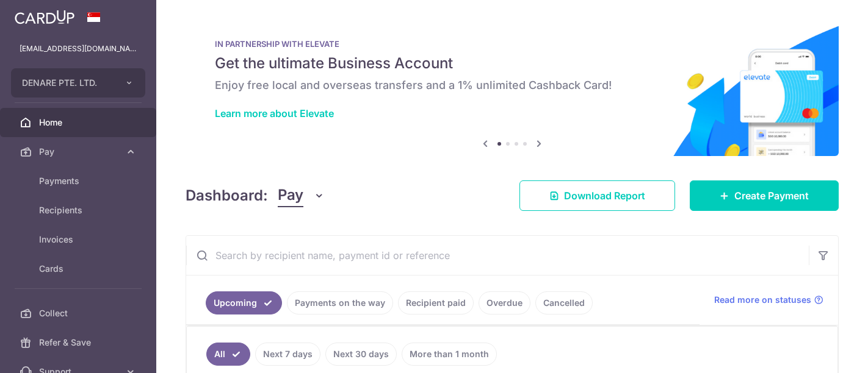  Describe the element at coordinates (226, 196) in the screenshot. I see `h4: Dashboard:` at that location.